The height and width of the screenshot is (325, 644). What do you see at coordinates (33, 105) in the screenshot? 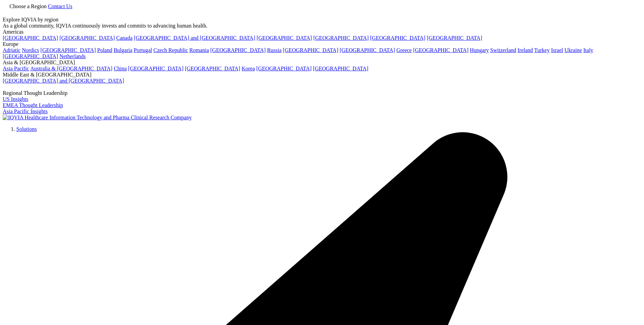
I see `a: EMEA Thought Leadership` at bounding box center [33, 105].